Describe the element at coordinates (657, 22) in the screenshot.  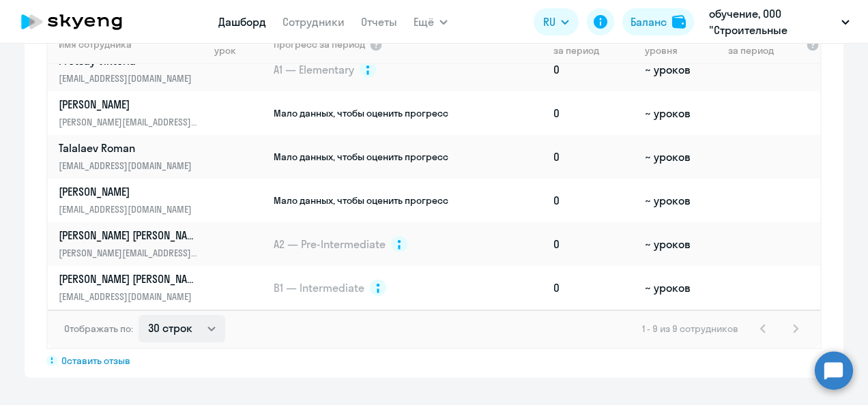
I see `button: Балансbalance` at that location.